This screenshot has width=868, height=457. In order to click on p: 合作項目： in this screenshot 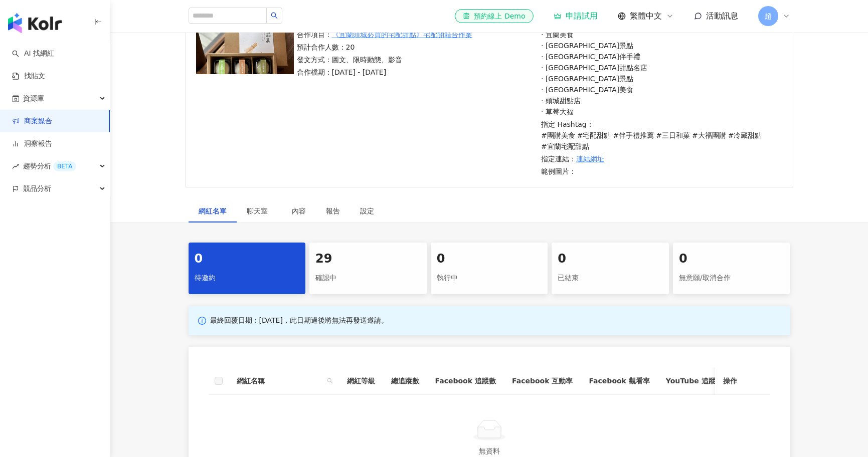, I will do `click(384, 34)`.